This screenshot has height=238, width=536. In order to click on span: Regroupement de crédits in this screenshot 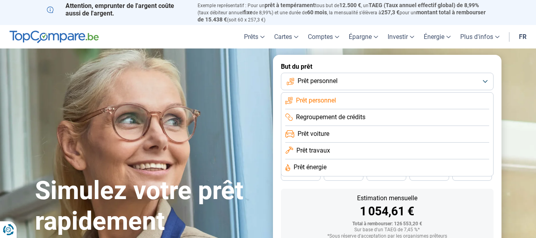, I will do `click(331, 117)`.